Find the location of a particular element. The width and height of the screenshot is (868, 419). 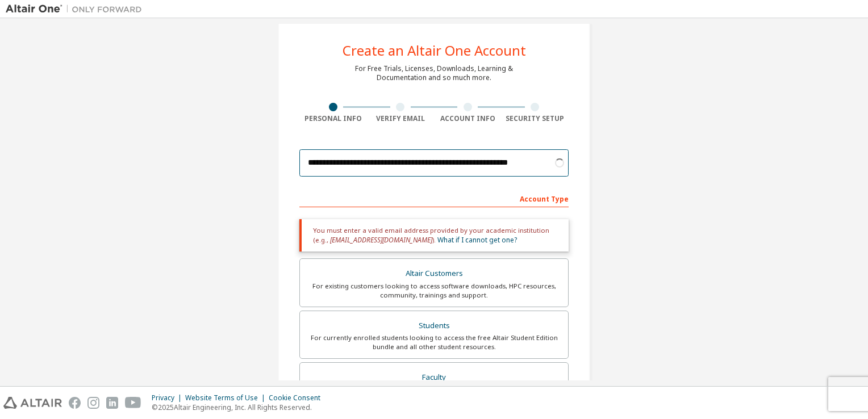

div: For currently enrolled students looking to access the free Altair Student Edition bundle and all ... is located at coordinates (434, 343).